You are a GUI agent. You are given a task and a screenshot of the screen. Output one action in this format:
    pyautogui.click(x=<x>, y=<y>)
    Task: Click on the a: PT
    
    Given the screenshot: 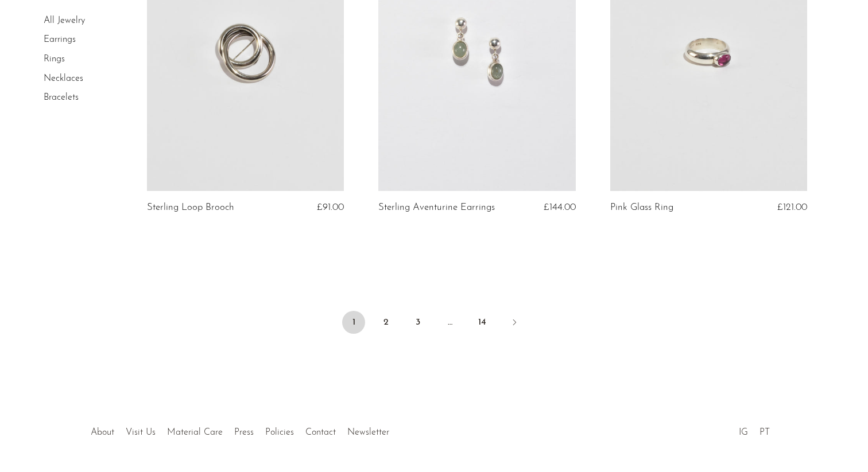 What is the action you would take?
    pyautogui.click(x=765, y=432)
    